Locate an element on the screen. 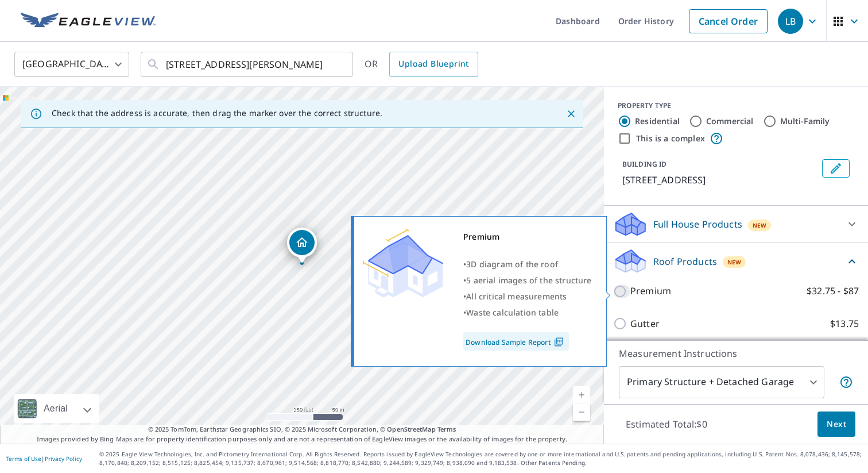  a: Cancel Order is located at coordinates (728, 21).